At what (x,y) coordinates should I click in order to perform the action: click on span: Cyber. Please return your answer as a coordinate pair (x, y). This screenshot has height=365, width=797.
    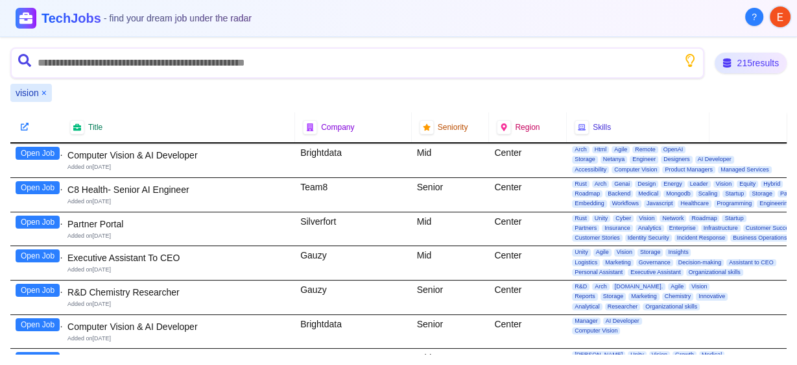
    Looking at the image, I should click on (623, 218).